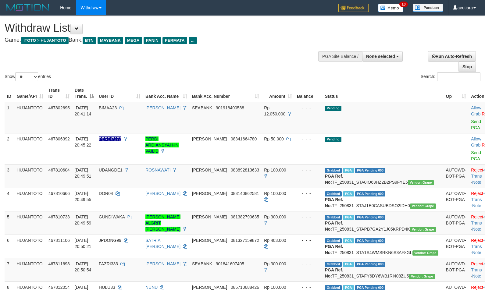  What do you see at coordinates (274, 139) in the screenshot?
I see `span: Rp 50.000` at bounding box center [274, 139].